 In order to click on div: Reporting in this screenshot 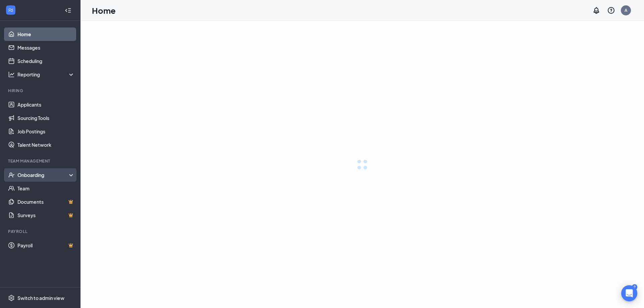, I will do `click(46, 74)`.